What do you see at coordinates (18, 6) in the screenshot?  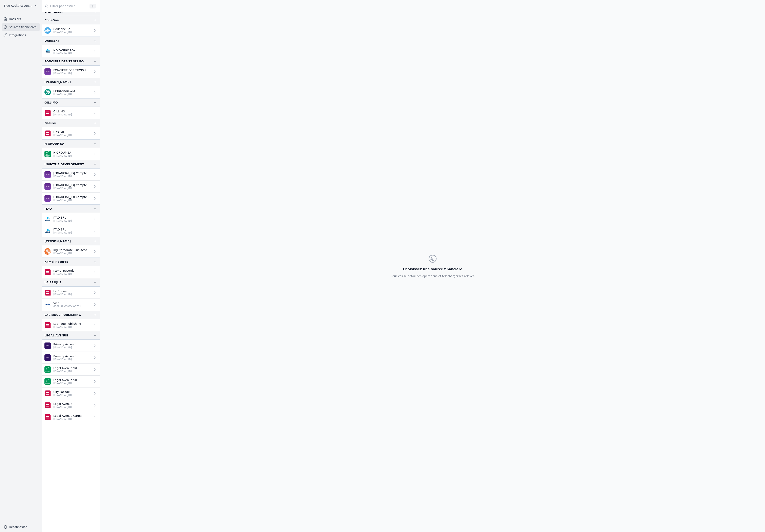 I see `span: Blue Rock Accounting` at bounding box center [18, 6].